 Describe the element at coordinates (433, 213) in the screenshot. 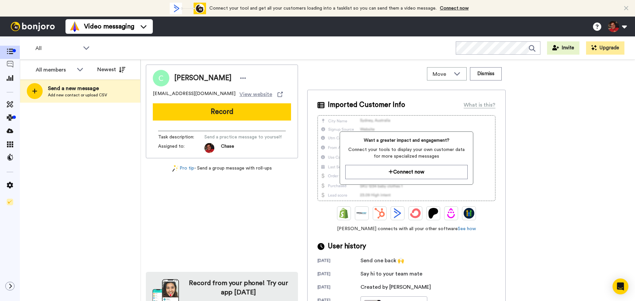

I see `img: Patreon` at that location.